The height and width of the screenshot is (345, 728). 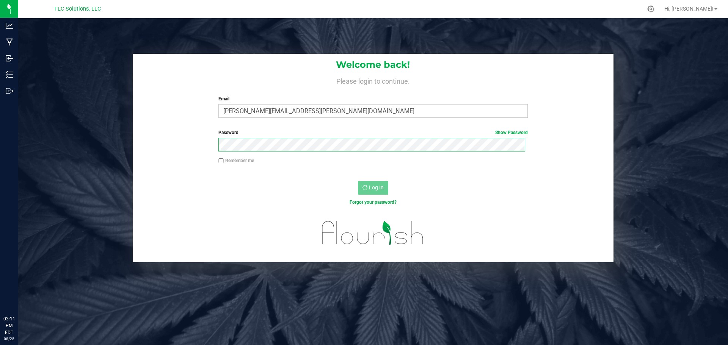 I want to click on img: flourish_logo.svg, so click(x=372, y=233).